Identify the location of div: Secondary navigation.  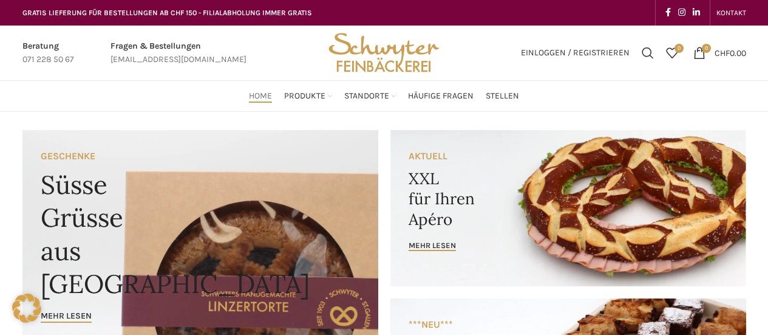
(731, 13).